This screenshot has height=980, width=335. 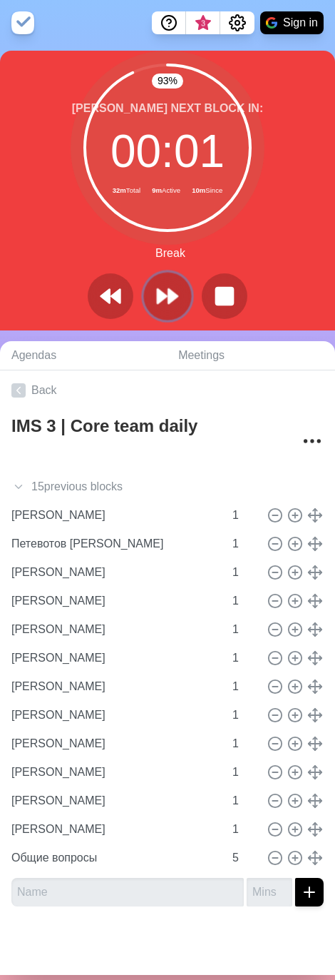 What do you see at coordinates (203, 23) in the screenshot?
I see `button: What’s new` at bounding box center [203, 23].